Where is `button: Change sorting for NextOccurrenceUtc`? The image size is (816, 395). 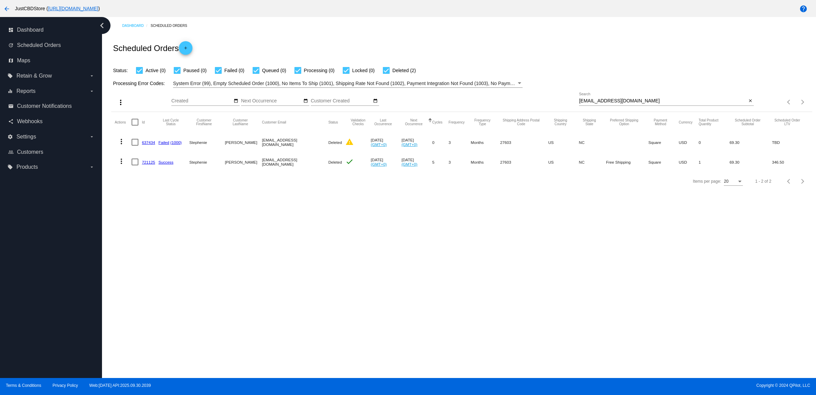
button: Change sorting for NextOccurrenceUtc is located at coordinates (414, 122).